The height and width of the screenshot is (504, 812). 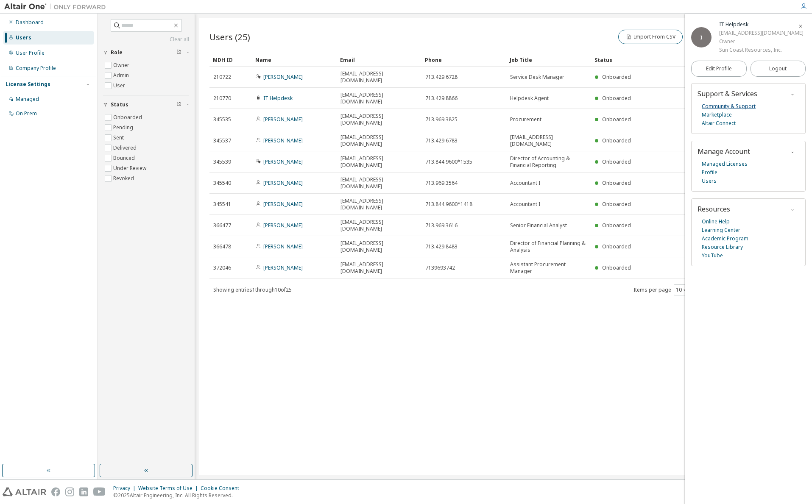 I want to click on span: Logout, so click(x=778, y=69).